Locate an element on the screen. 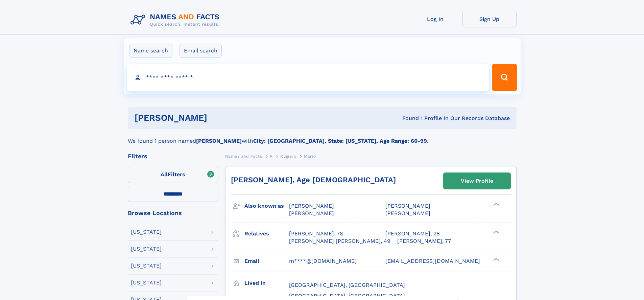 Image resolution: width=644 pixels, height=300 pixels. a: Sign Up is located at coordinates (489, 19).